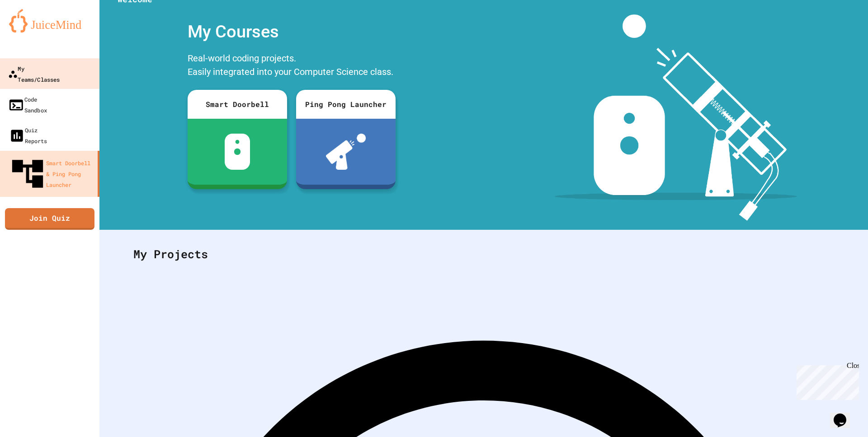 This screenshot has height=437, width=868. Describe the element at coordinates (34, 74) in the screenshot. I see `div: My Teams/Classes` at that location.